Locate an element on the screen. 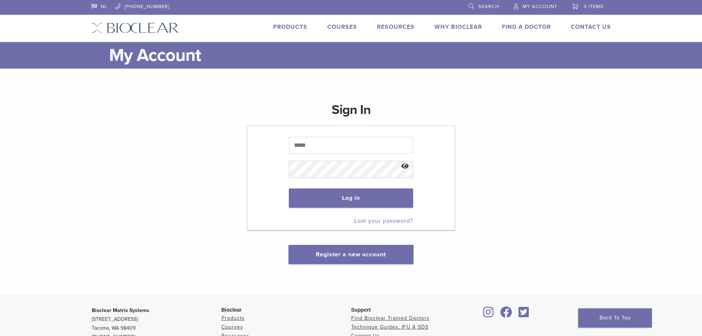  h1: Sign In is located at coordinates (351, 113).